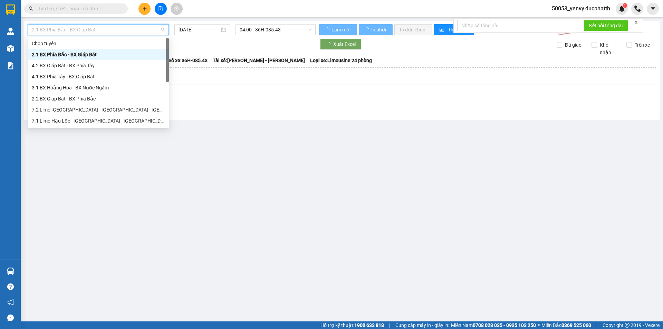  What do you see at coordinates (566, 325) in the screenshot?
I see `span: Miền Bắc` at bounding box center [566, 325].